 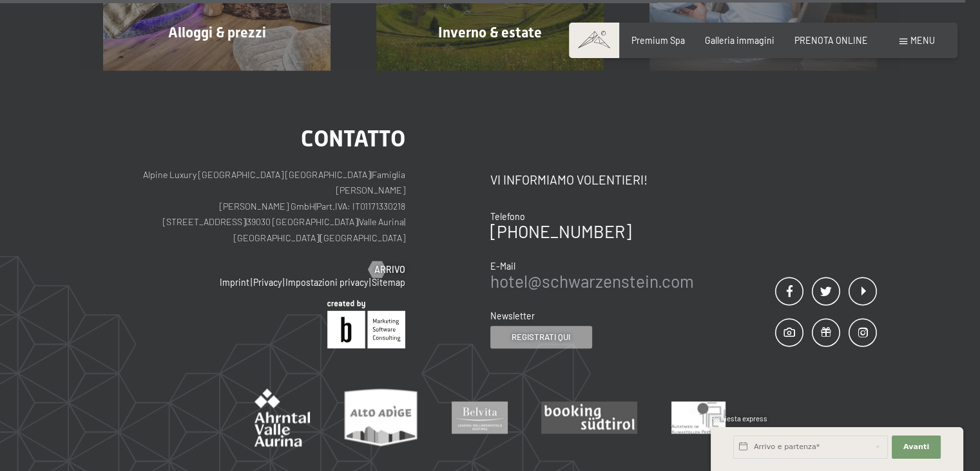 What do you see at coordinates (387, 270) in the screenshot?
I see `a: Arrivo` at bounding box center [387, 270].